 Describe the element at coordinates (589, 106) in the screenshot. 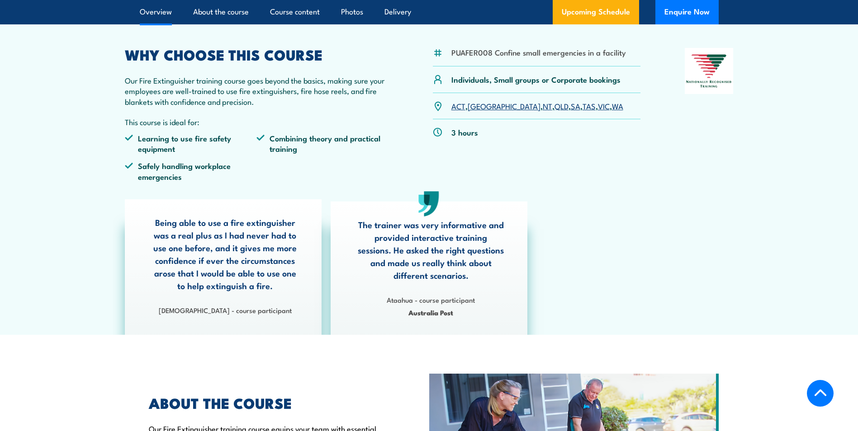

I see `a: TAS` at that location.